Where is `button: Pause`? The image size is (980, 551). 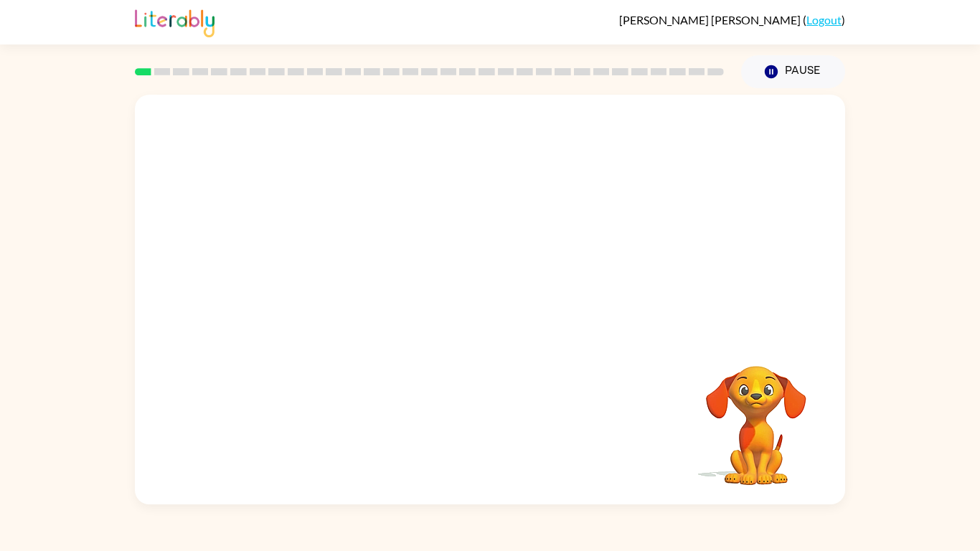
button: Pause is located at coordinates (793, 71).